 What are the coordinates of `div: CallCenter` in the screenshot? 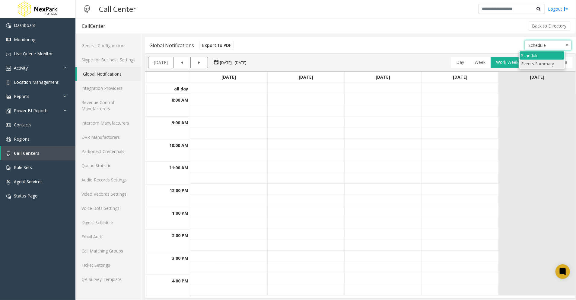 It's located at (94, 26).